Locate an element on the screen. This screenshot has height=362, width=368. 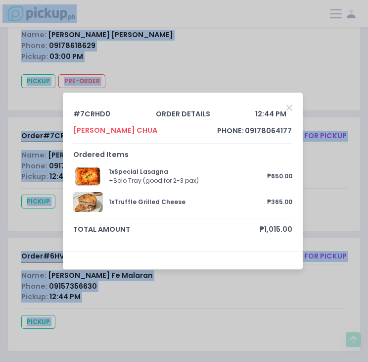
span: total amount is located at coordinates (166, 229).